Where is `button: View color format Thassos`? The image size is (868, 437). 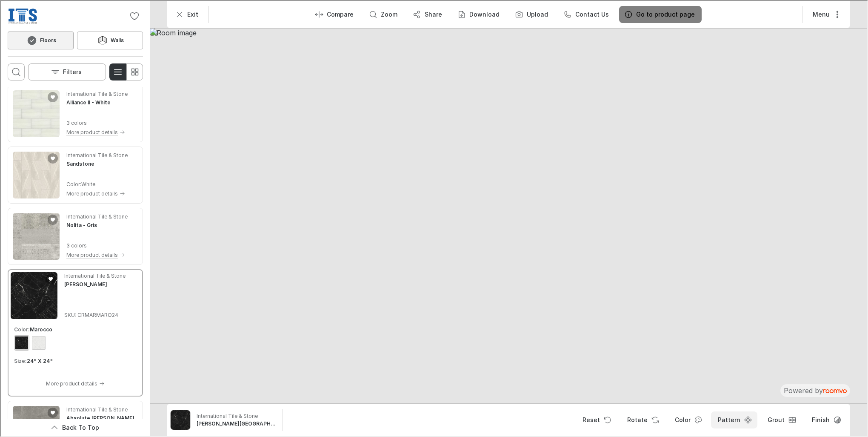 button: View color format Thassos is located at coordinates (38, 342).